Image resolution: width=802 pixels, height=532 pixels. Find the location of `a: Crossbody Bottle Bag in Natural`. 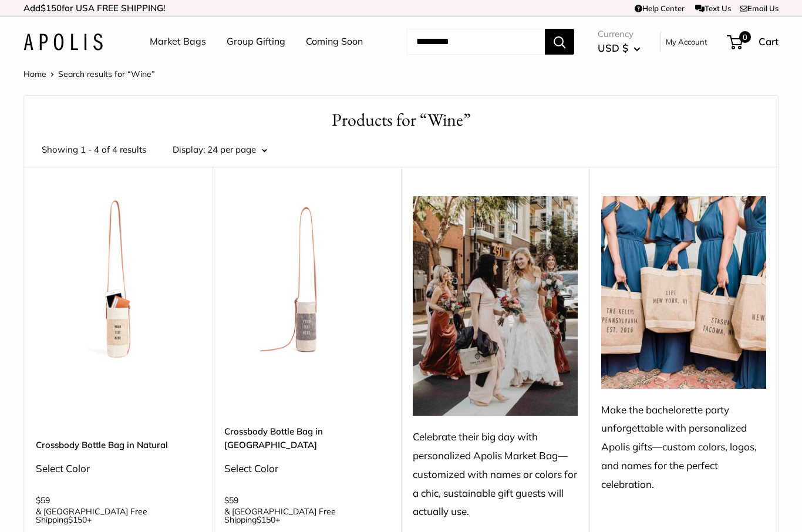

a: Crossbody Bottle Bag in Natural is located at coordinates (118, 444).